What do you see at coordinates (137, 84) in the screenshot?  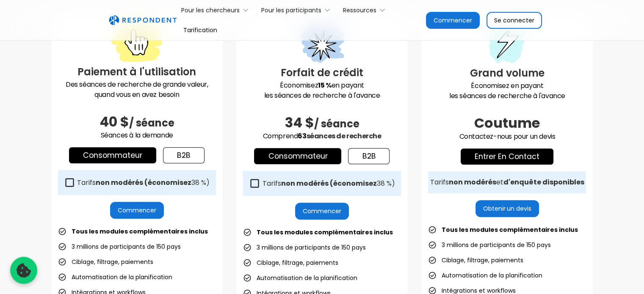 I see `font: Des séances de recherche de grande valeur,` at bounding box center [137, 84].